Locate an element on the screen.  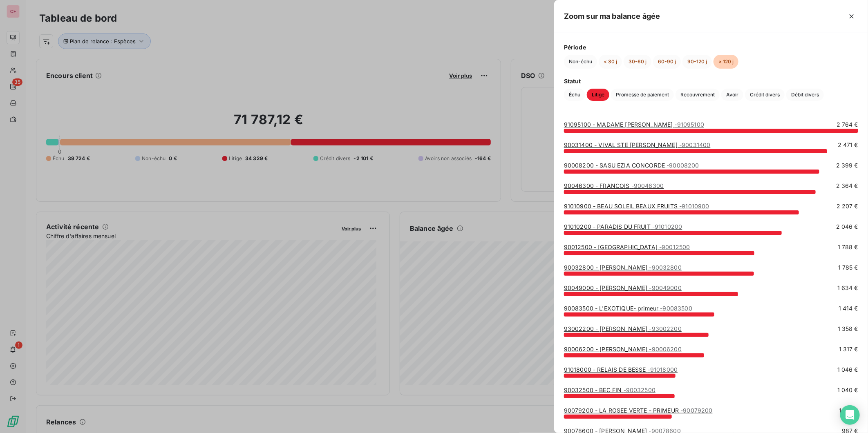
span: Statut is located at coordinates (711, 81).